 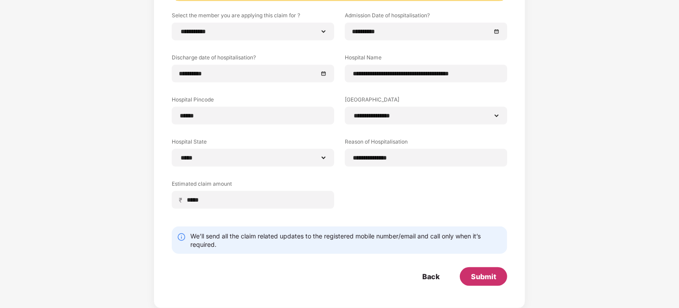 I want to click on div: We’ll send all the claim related updates to the registered mobile number/email and call only when..., so click(x=346, y=240).